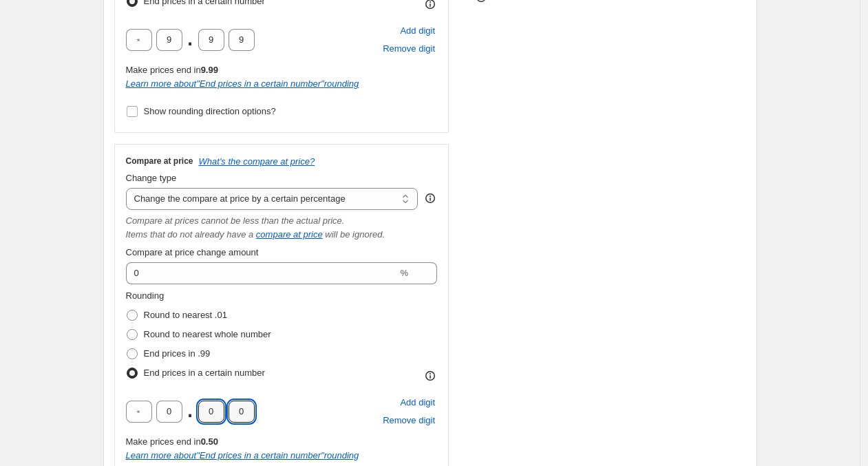 This screenshot has height=466, width=868. What do you see at coordinates (256, 161) in the screenshot?
I see `button: What's the compare at price?` at bounding box center [256, 161].